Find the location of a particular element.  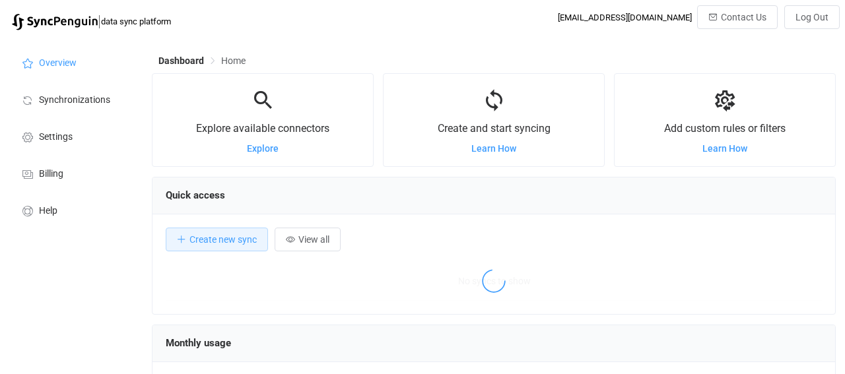

span: Create new sync is located at coordinates (223, 240).